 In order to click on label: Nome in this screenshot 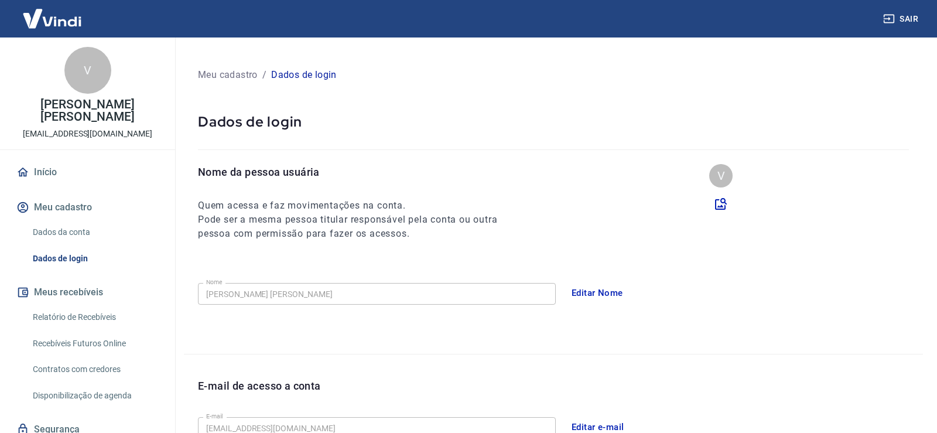, I will do `click(214, 282)`.